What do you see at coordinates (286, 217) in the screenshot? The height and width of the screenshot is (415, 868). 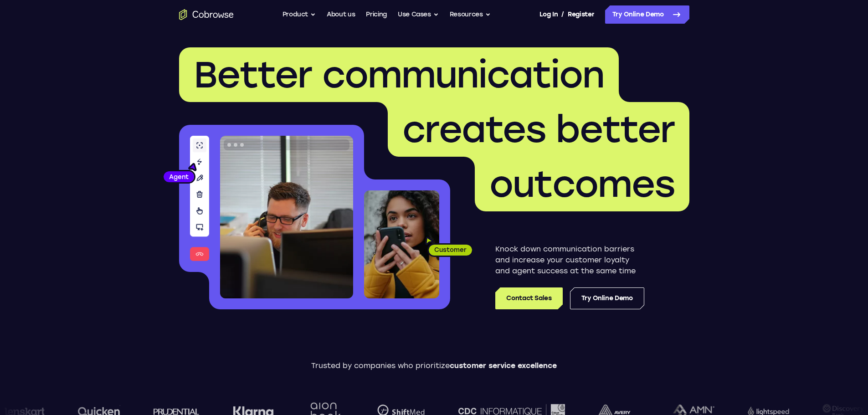 I see `img: A customer support agent talking on the phone` at bounding box center [286, 217].